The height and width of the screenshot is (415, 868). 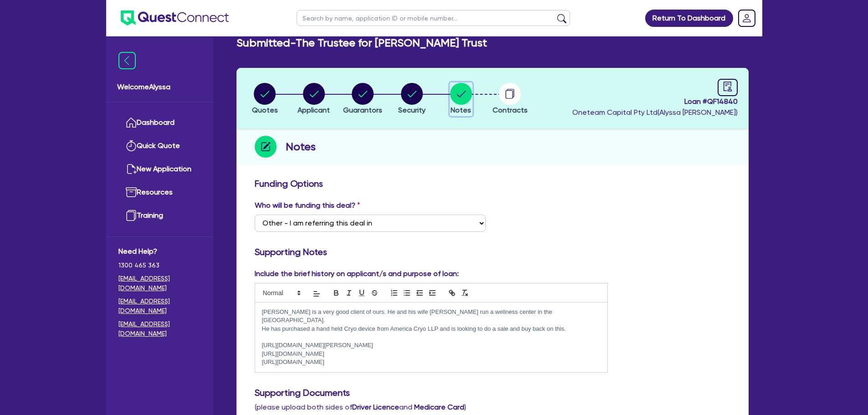 I want to click on a: Resources, so click(x=159, y=192).